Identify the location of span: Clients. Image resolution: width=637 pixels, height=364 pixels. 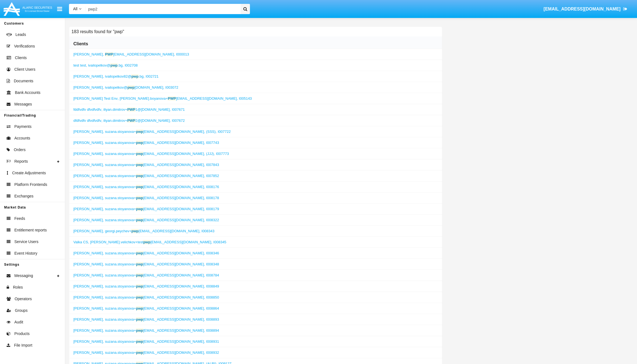
(21, 58).